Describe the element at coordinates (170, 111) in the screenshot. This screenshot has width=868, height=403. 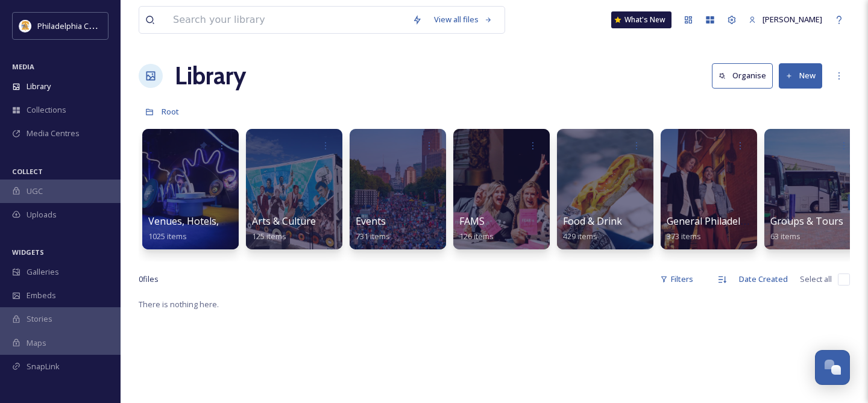
I see `span: Root` at that location.